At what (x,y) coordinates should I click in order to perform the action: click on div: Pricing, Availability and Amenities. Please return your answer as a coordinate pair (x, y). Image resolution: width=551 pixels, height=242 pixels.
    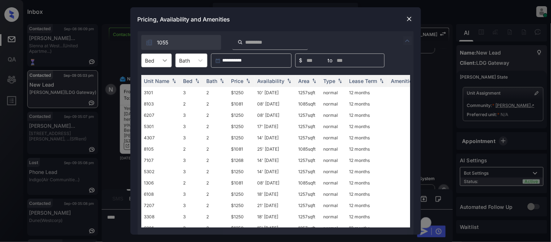
    Looking at the image, I should click on (276, 19).